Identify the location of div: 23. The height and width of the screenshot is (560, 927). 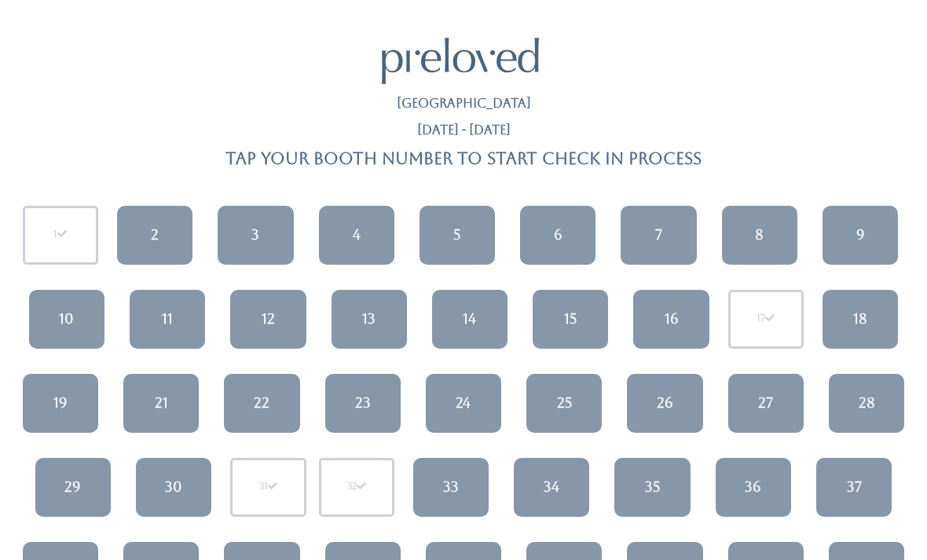
(363, 403).